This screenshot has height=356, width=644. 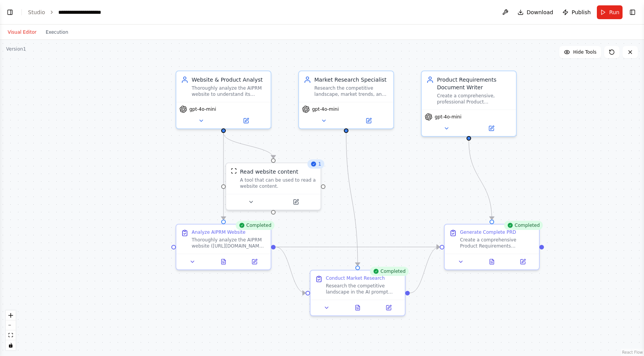 What do you see at coordinates (346, 100) in the screenshot?
I see `div: Market Research SpecialistResearch the competitive landscape, market trends, and user needs in th...` at bounding box center [346, 100].